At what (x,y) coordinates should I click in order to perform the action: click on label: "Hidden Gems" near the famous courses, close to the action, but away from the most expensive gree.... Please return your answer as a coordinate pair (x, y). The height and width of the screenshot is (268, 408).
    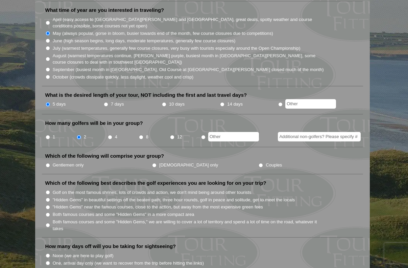
    Looking at the image, I should click on (158, 207).